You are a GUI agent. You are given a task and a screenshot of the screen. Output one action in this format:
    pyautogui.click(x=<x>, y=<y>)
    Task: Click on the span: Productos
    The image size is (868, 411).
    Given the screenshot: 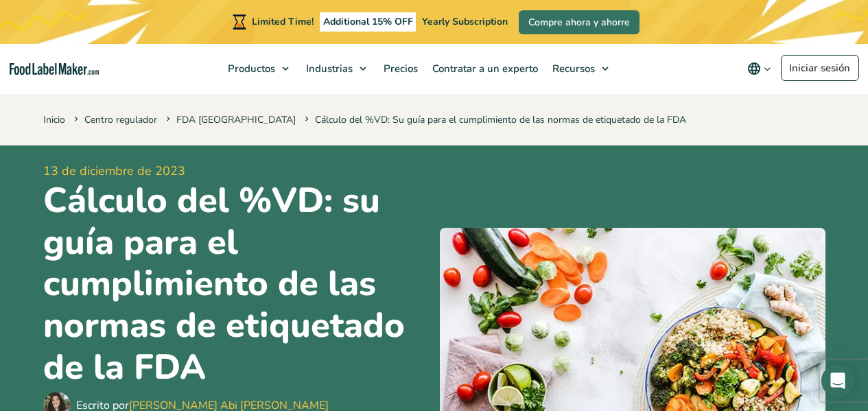 What is the action you would take?
    pyautogui.click(x=250, y=69)
    